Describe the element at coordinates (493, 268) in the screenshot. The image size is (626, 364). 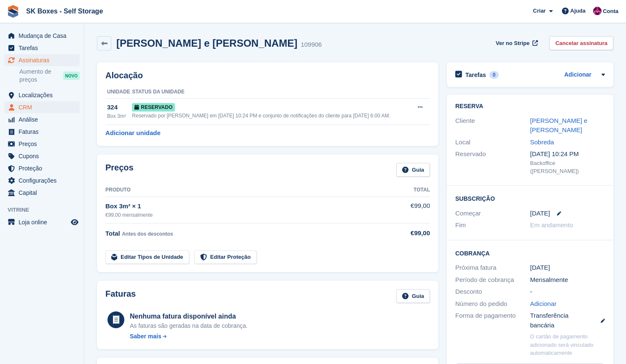
I see `div: Próxima fatura` at that location.